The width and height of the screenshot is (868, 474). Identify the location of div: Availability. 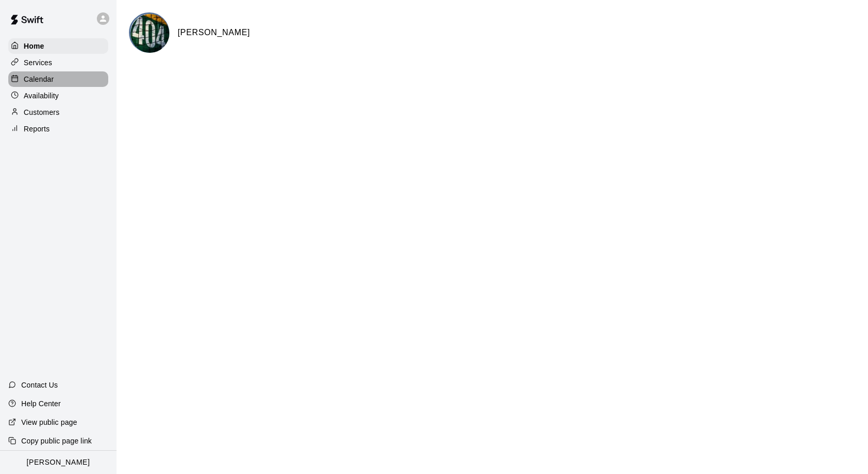
(58, 96).